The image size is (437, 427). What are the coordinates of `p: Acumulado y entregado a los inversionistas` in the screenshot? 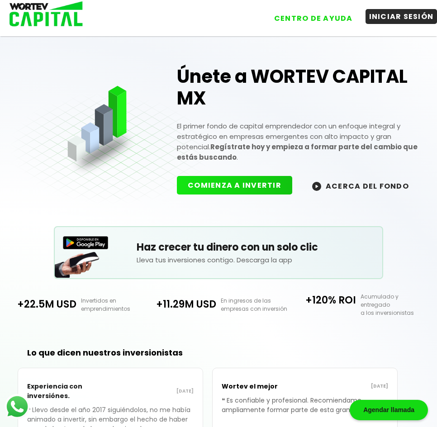 It's located at (392, 305).